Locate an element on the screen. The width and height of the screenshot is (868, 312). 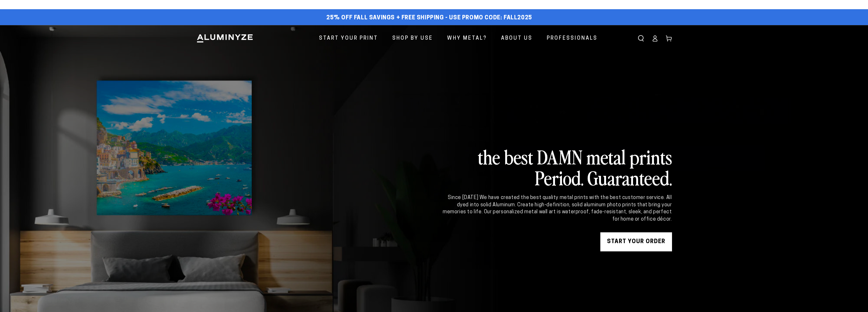
span: Start Your Print is located at coordinates (349, 39).